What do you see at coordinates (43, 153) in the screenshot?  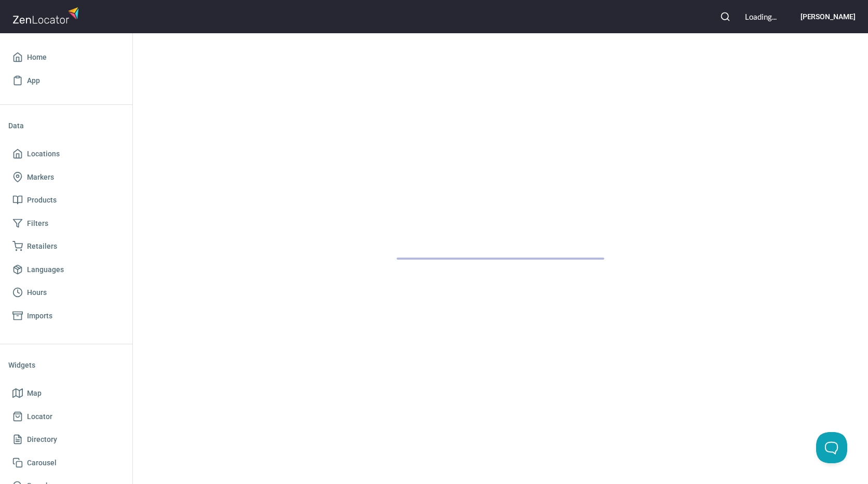 I see `span: Locations` at bounding box center [43, 153].